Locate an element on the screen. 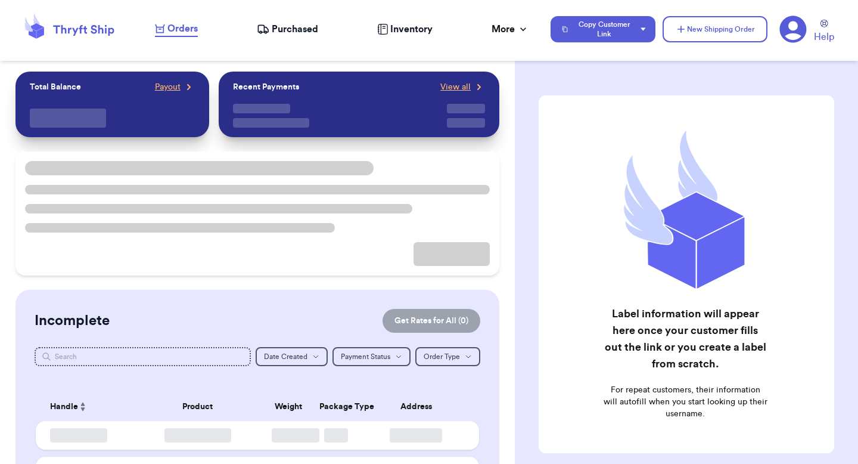 This screenshot has height=464, width=858. span: Purchased is located at coordinates (295, 29).